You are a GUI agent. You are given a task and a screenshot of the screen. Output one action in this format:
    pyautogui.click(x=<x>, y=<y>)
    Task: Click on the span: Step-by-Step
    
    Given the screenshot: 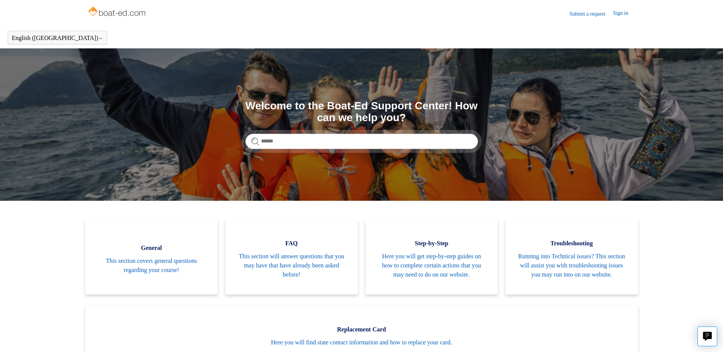 What is the action you would take?
    pyautogui.click(x=432, y=243)
    